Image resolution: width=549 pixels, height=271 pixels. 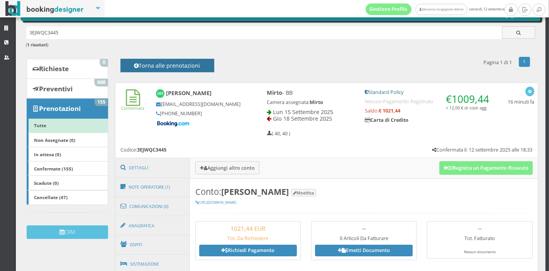 I want to click on span: 608, so click(x=101, y=82).